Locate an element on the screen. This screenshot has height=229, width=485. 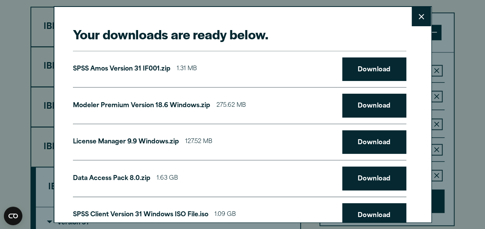
h2: Your downloads are ready below. is located at coordinates (239, 34).